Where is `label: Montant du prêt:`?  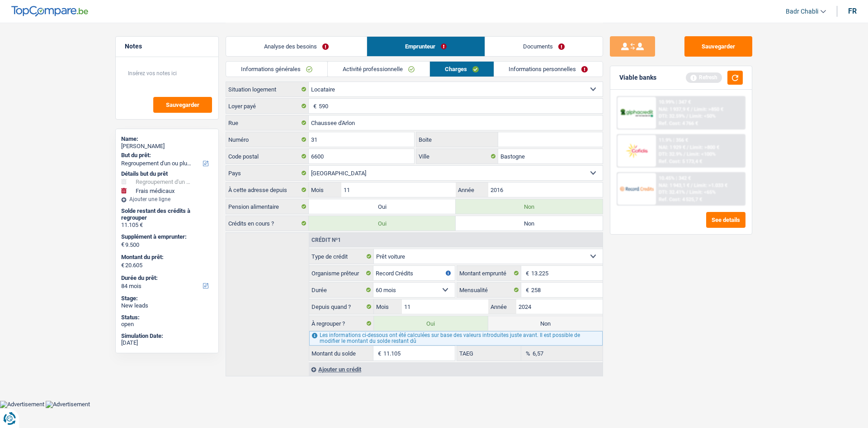 label: Montant du prêt: is located at coordinates (166, 257).